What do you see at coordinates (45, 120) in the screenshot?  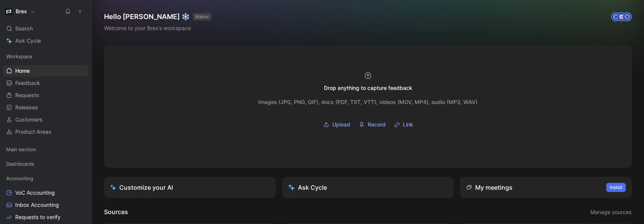 I see `a: Customers` at bounding box center [45, 120].